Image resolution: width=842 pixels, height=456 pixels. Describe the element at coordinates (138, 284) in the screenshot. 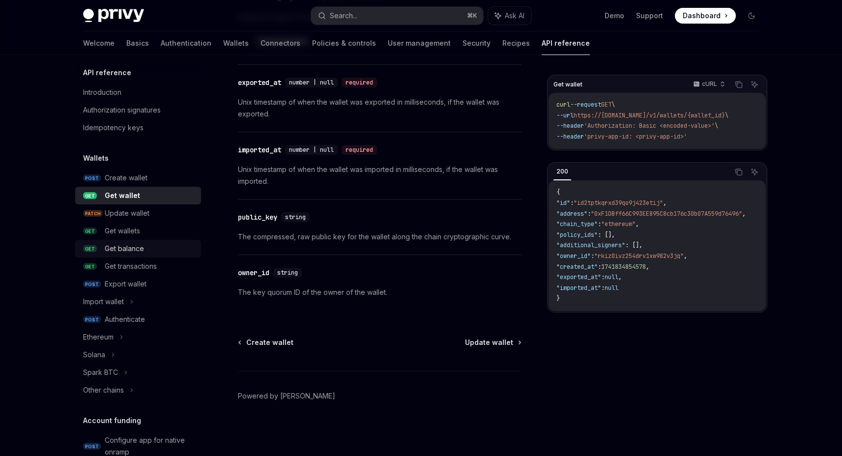

I see `a: POSTExport wallet` at that location.